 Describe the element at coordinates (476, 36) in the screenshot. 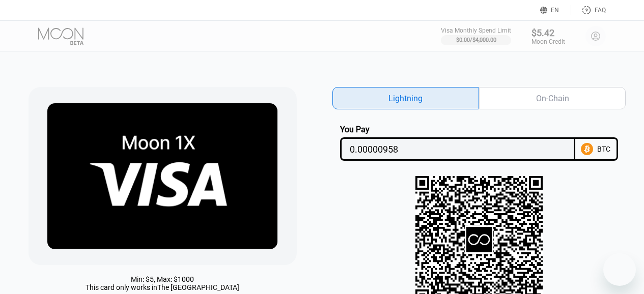

I see `div: Visa Monthly Spend Limit$0.00/$4,000.00` at that location.